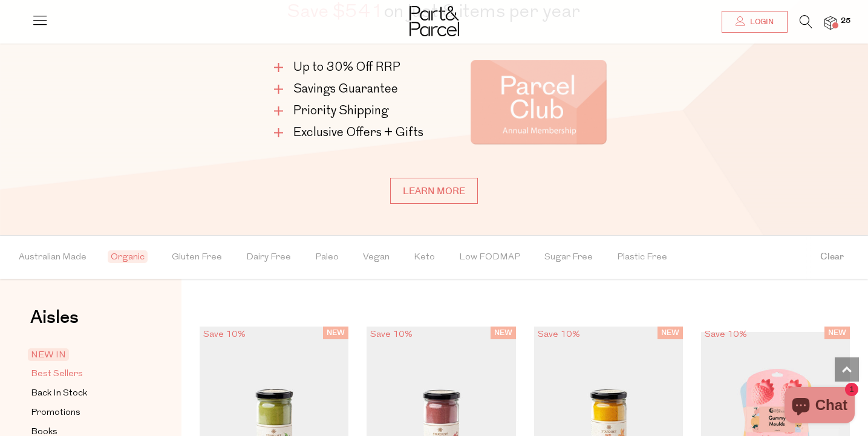  Describe the element at coordinates (55, 324) in the screenshot. I see `a: Aisles` at that location.